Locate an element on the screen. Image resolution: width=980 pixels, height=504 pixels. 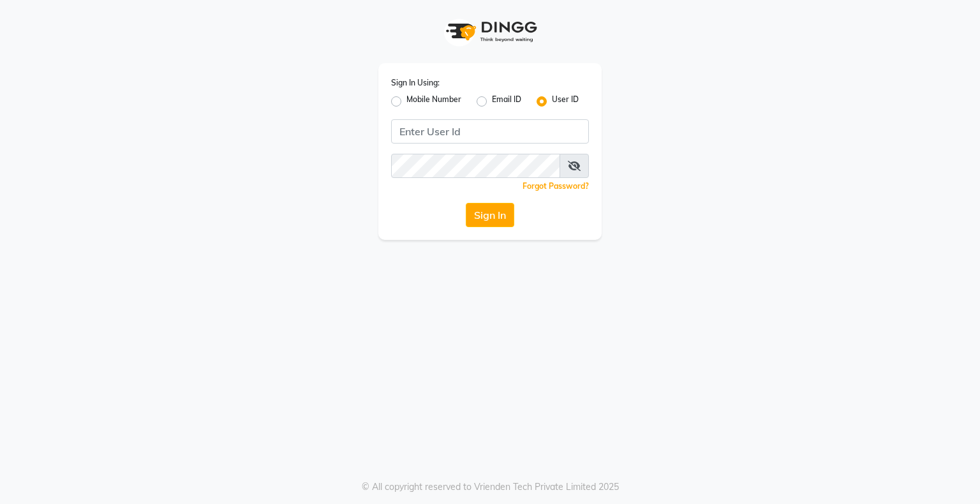
button: Sign In is located at coordinates (490, 215).